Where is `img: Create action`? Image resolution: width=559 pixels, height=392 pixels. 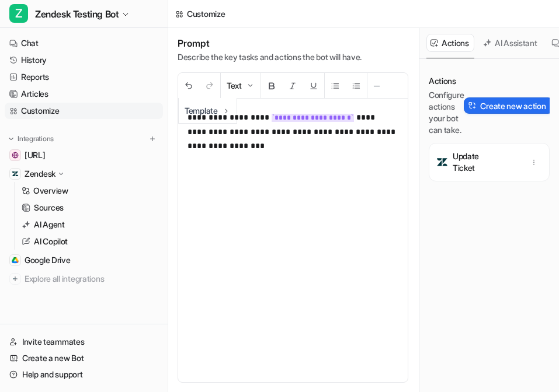
img: Create action is located at coordinates (472, 105).